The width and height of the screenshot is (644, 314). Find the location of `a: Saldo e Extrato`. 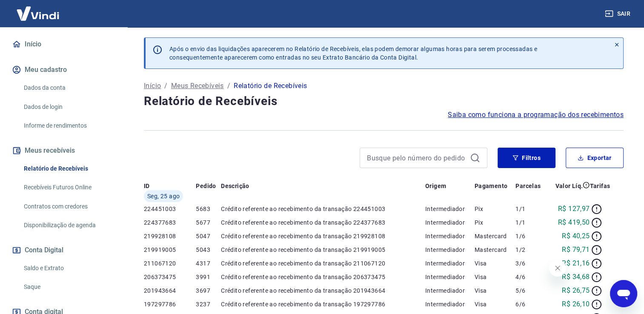

a: Saldo e Extrato is located at coordinates (68, 268).